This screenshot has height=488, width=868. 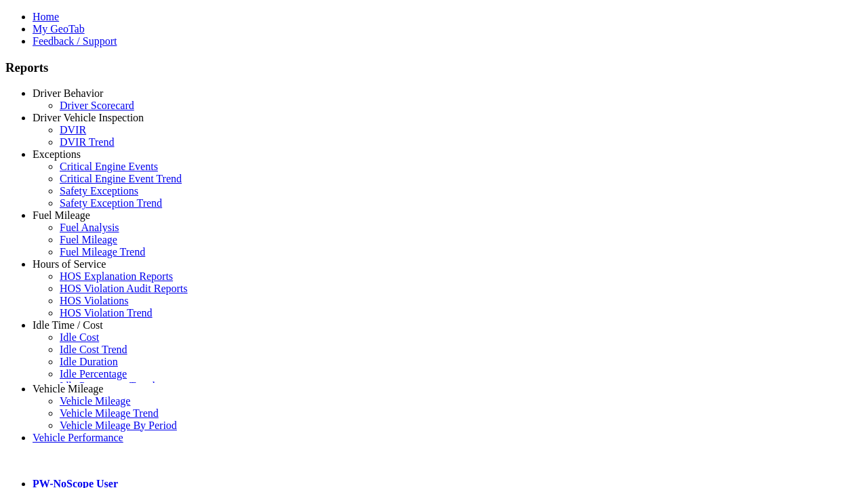 I want to click on a: HOS Violation Audit Reports, so click(x=123, y=288).